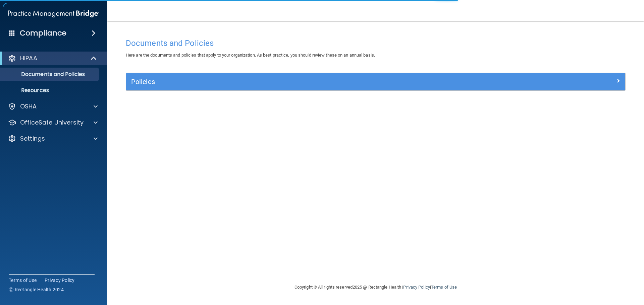 Image resolution: width=644 pixels, height=305 pixels. I want to click on p: Settings, so click(33, 139).